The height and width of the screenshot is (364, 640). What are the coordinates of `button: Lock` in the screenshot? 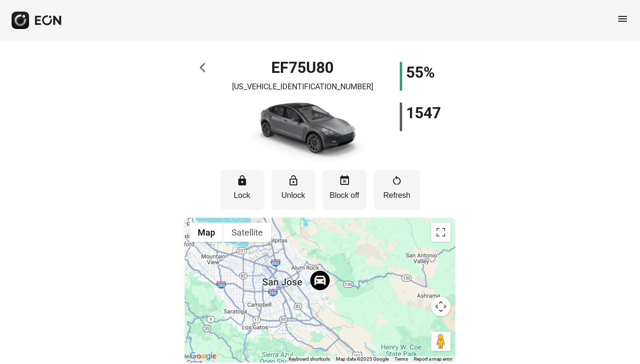 It's located at (242, 190).